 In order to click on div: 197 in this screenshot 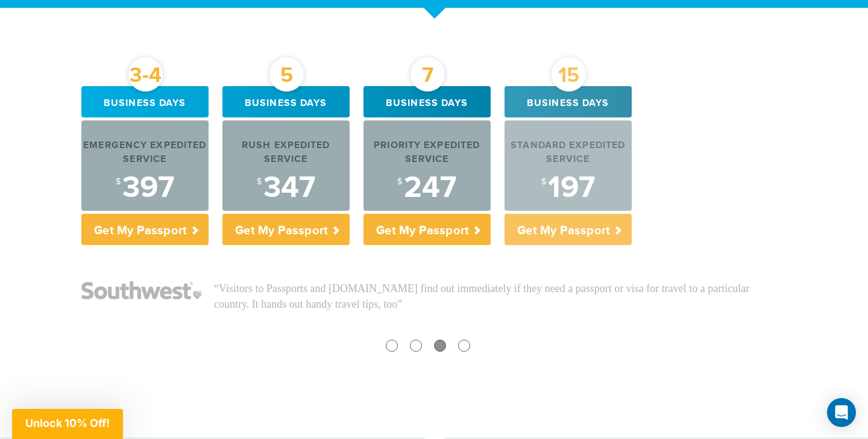, I will do `click(568, 188)`.